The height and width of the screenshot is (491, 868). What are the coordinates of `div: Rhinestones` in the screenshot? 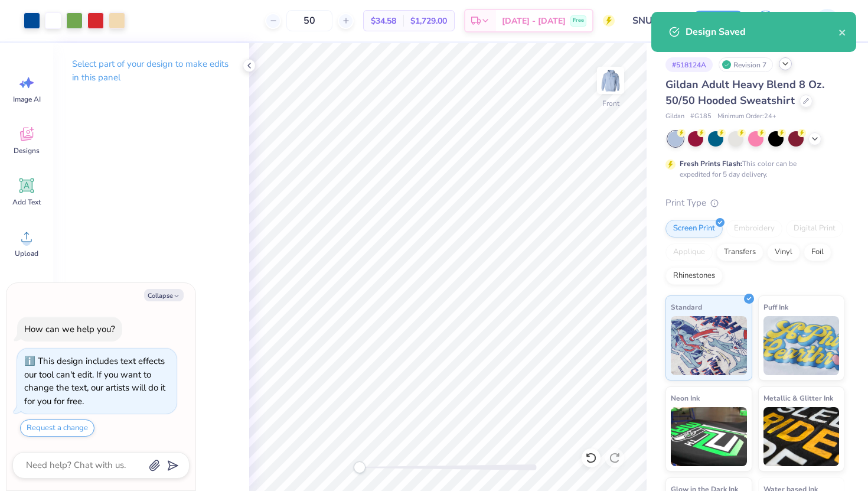 It's located at (694, 276).